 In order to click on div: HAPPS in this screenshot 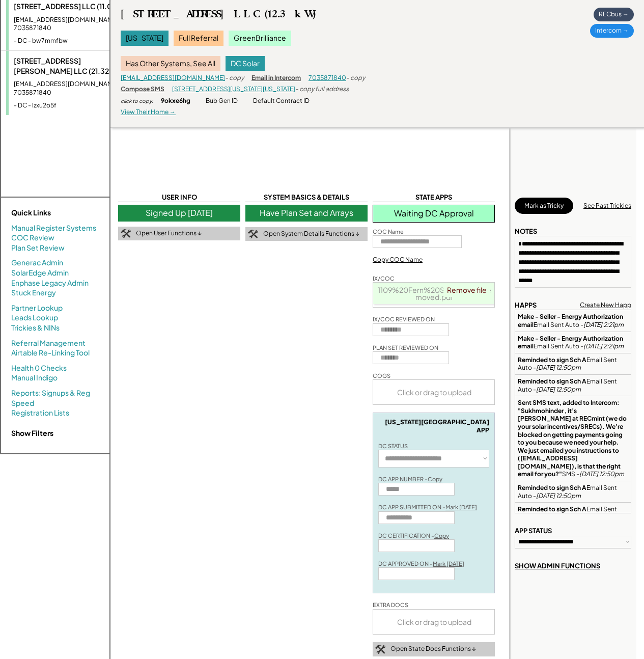, I will do `click(525, 305)`.